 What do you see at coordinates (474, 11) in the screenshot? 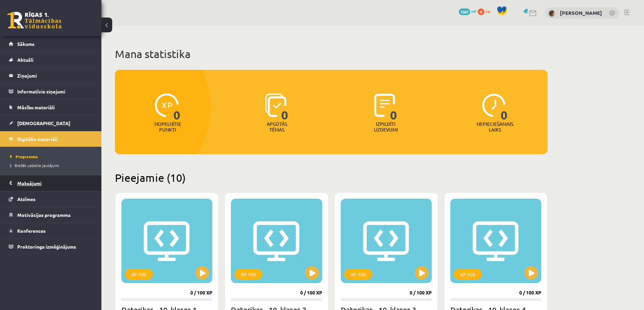
I see `span: mP` at bounding box center [474, 11].